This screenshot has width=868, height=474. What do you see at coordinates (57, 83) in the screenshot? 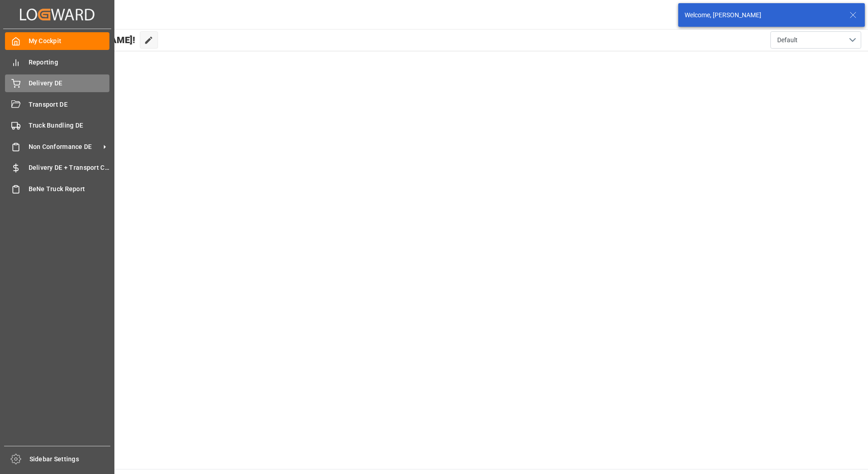
I see `a: Delivery DE` at bounding box center [57, 83].